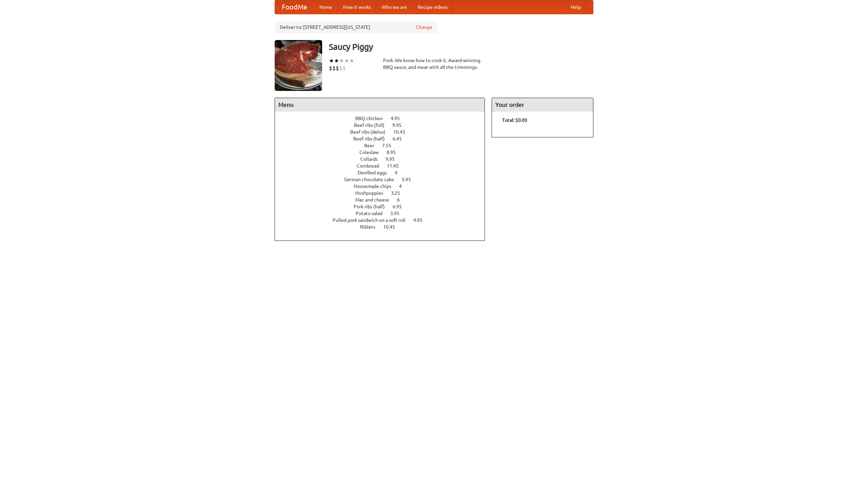 This screenshot has height=480, width=868. What do you see at coordinates (394, 152) in the screenshot?
I see `span: 8.95` at bounding box center [394, 152].